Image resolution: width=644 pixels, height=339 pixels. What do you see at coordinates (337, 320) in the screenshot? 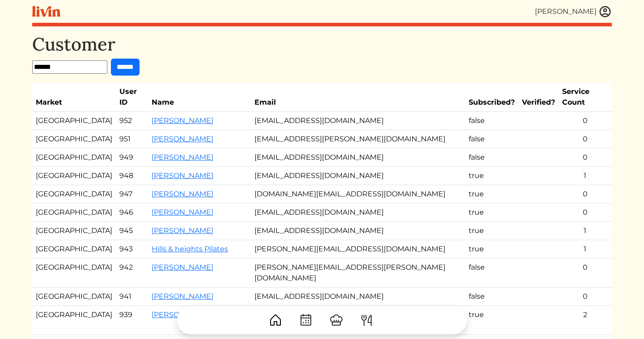
I see `img: ChefHat-a374fb509e4f37eb0702ca99f5f64f3b6956810f32a249b33092029f8484b388.svg` at bounding box center [337, 320].